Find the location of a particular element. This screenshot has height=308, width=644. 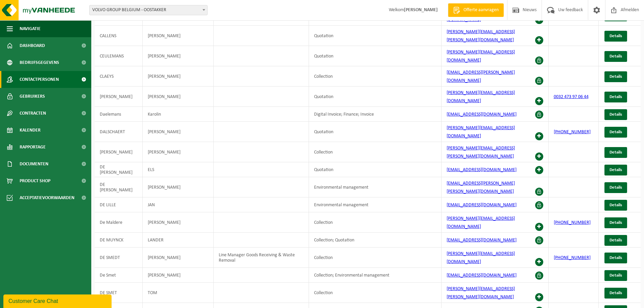

td: LANDER is located at coordinates (178, 240).